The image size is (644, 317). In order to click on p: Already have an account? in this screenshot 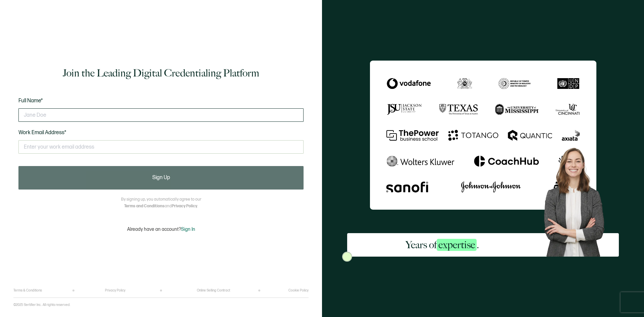, I will do `click(161, 229)`.